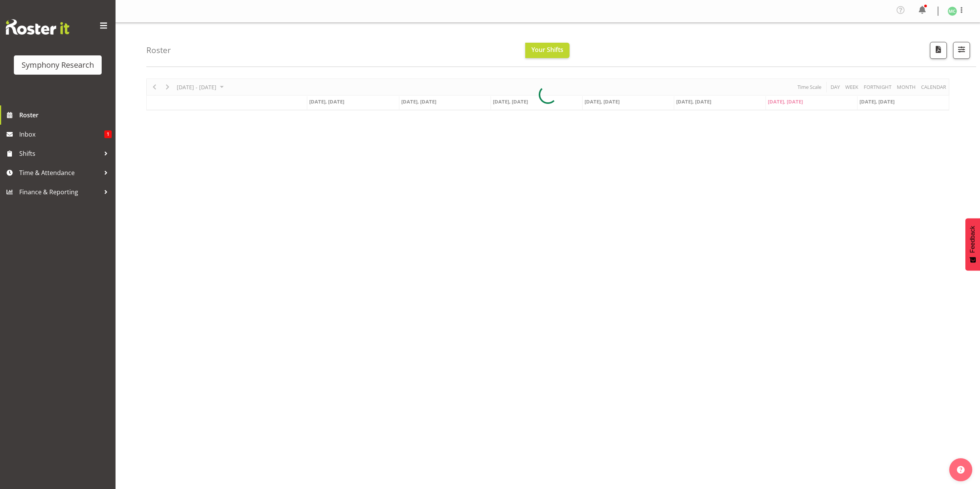 This screenshot has height=489, width=980. I want to click on button: Feedback - Show survey, so click(972, 244).